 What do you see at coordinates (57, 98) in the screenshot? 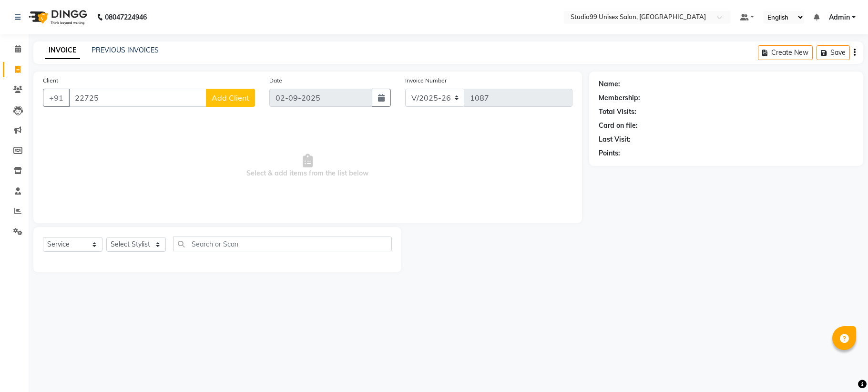
I see `button: +91` at bounding box center [57, 98].